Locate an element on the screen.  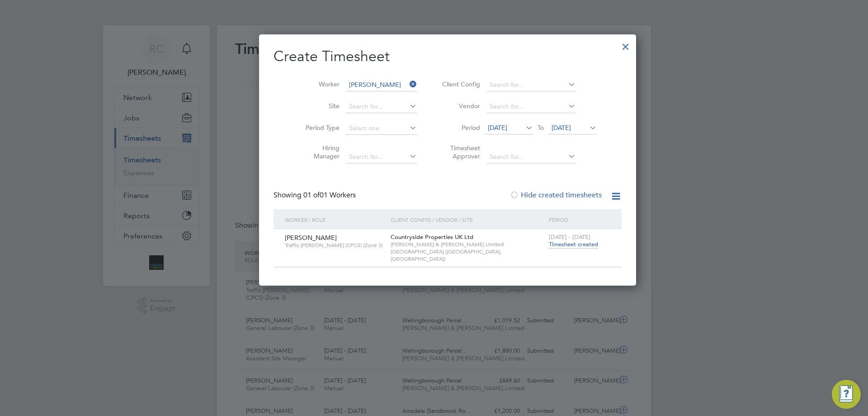
label: Timesheet Approver is located at coordinates (460, 152).